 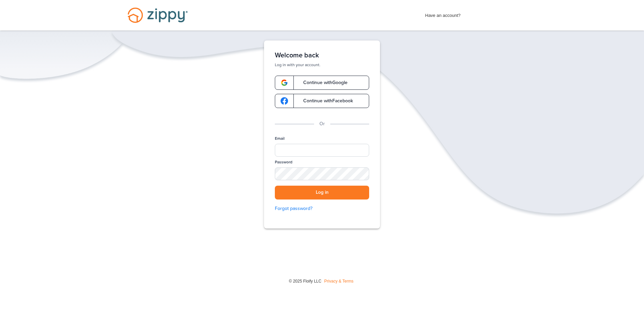 I want to click on span: Continue with Facebook, so click(x=325, y=101).